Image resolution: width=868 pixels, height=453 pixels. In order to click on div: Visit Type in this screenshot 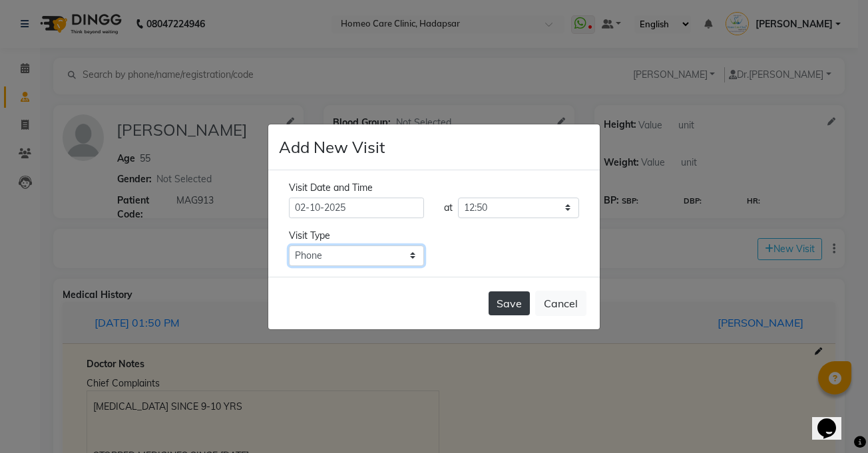, I will do `click(434, 235)`.